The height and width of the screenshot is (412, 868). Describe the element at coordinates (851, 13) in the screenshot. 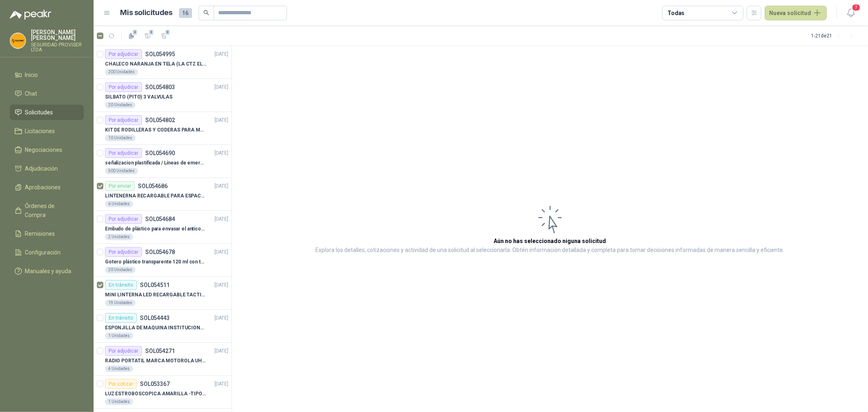

I see `button: 7` at that location.